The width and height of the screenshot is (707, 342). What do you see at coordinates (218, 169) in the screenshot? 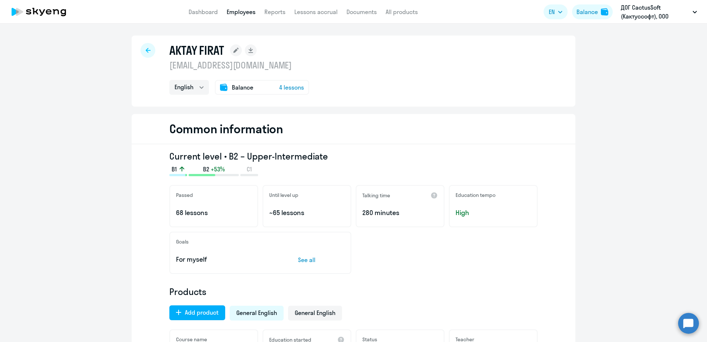
I see `span: +53%` at bounding box center [218, 169].